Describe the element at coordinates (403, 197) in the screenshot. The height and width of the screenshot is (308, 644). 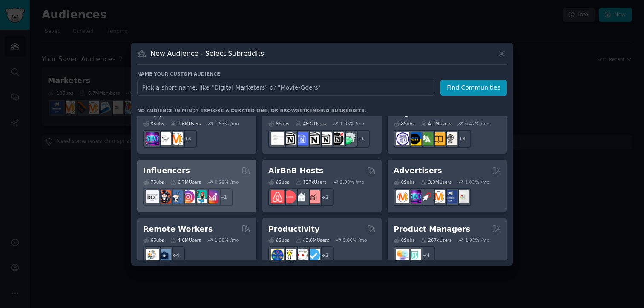
I see `img: marketing` at that location.